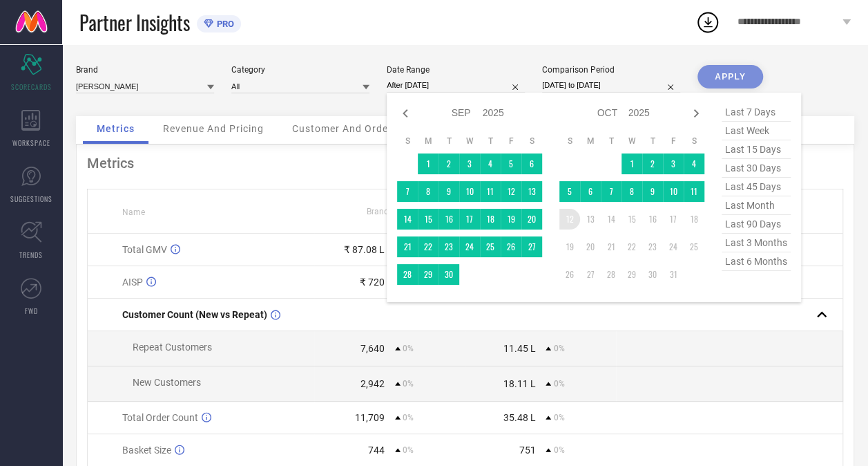  What do you see at coordinates (756, 187) in the screenshot?
I see `span: last 45 days` at bounding box center [756, 187].